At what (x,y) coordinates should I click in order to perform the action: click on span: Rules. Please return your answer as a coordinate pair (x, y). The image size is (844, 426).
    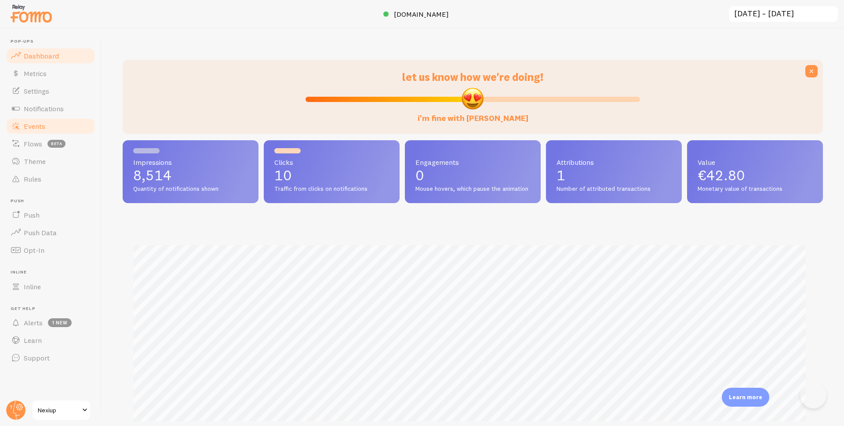
    Looking at the image, I should click on (33, 179).